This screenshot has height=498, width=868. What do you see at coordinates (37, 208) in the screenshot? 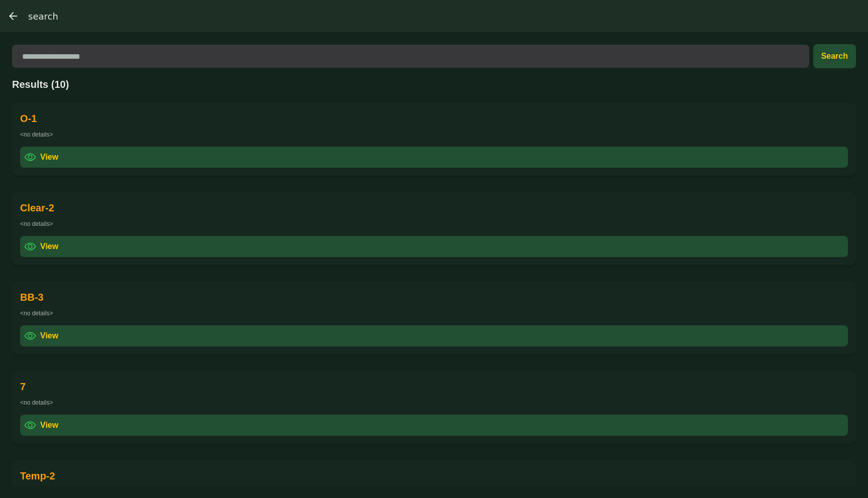
I see `div: Clear-2` at bounding box center [37, 208].